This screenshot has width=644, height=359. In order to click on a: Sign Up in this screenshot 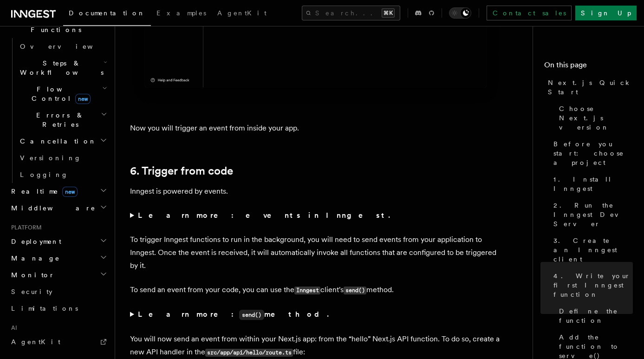, I will do `click(607, 13)`.